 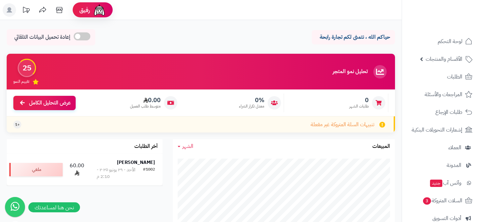 What do you see at coordinates (359, 100) in the screenshot?
I see `span: 0` at bounding box center [359, 100].